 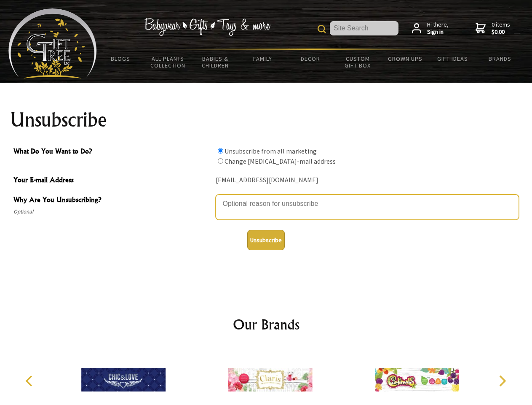 I want to click on img: product search, so click(x=322, y=29).